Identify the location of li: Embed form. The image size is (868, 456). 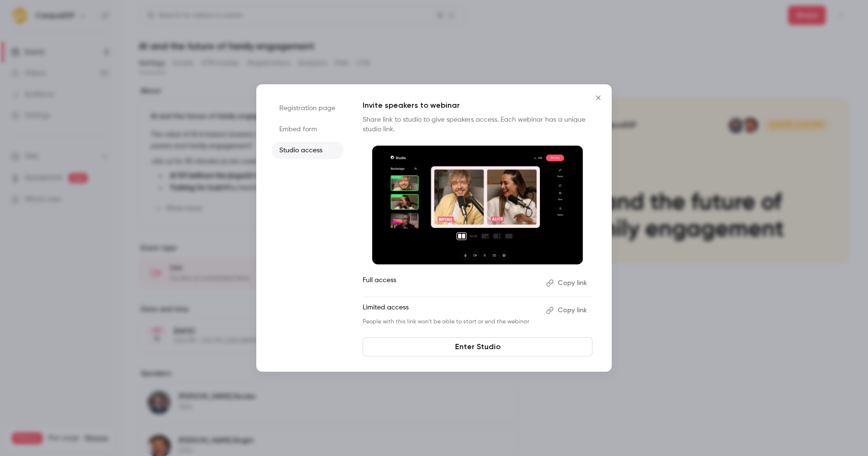
(307, 129).